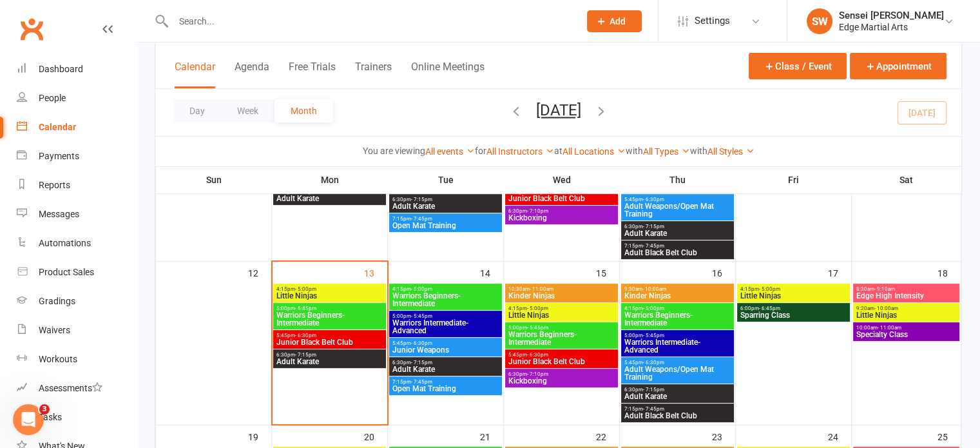 This screenshot has width=980, height=448. What do you see at coordinates (561, 327) in the screenshot?
I see `span: 5:00pm` at bounding box center [561, 327].